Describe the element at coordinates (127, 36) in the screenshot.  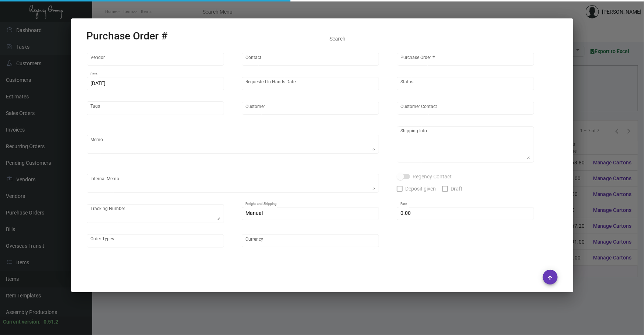
I see `h2: Purchase Order #` at that location.